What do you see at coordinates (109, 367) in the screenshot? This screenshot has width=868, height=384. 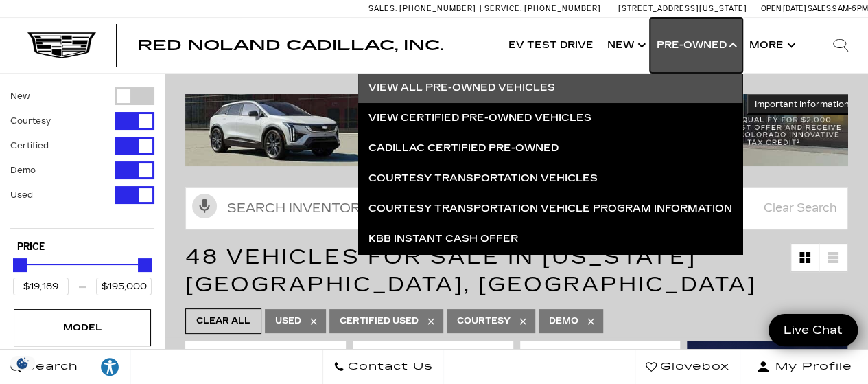 I see `div: Explore your accessibility options` at bounding box center [109, 367].